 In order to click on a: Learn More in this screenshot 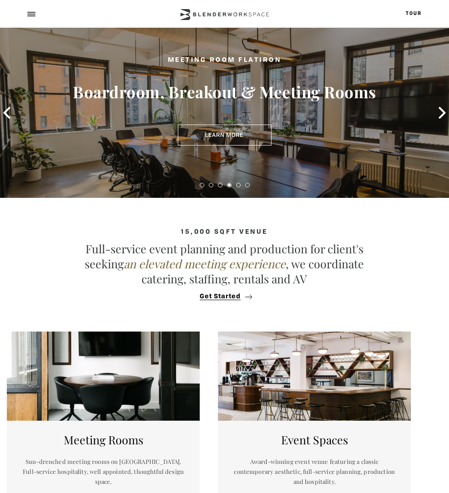, I will do `click(224, 135)`.